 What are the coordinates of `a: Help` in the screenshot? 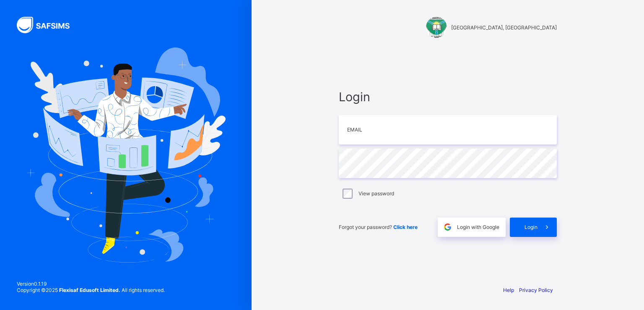 It's located at (509, 290).